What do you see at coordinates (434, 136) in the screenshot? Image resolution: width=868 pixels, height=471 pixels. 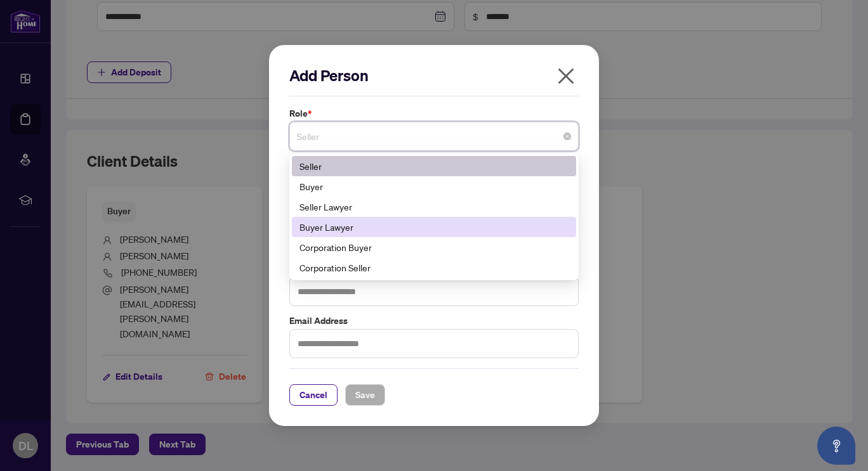 I see `span: Seller` at bounding box center [434, 136].